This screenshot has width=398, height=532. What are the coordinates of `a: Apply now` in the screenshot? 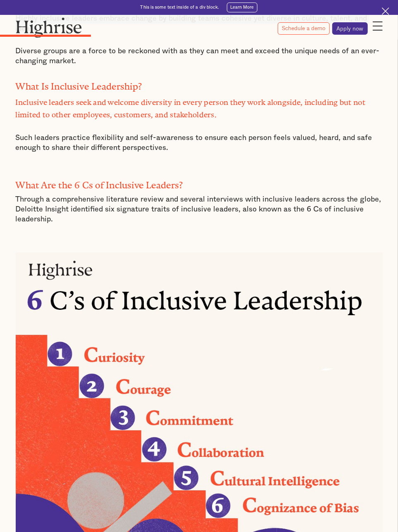 It's located at (350, 28).